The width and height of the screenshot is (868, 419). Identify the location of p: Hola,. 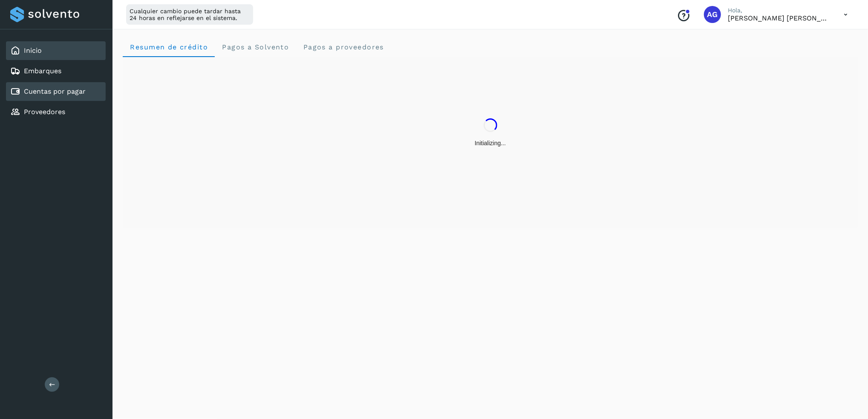
(779, 10).